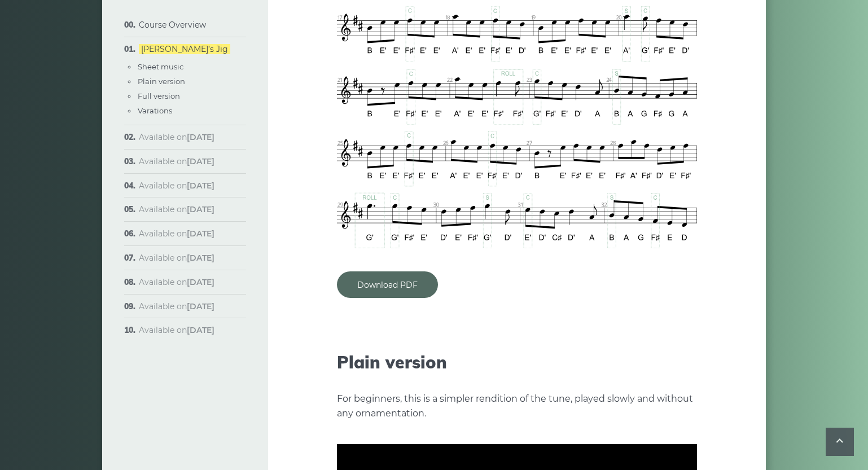  What do you see at coordinates (517, 362) in the screenshot?
I see `h2: Plain version` at bounding box center [517, 362].